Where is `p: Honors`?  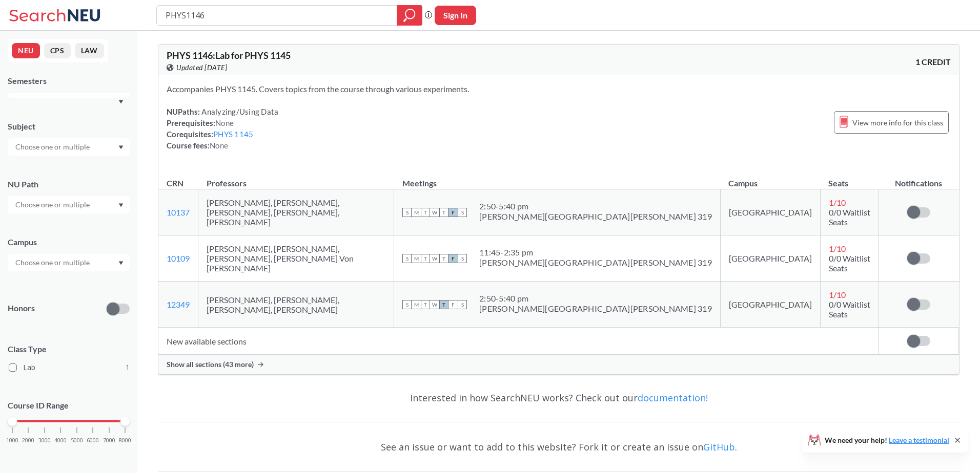
p: Honors is located at coordinates (21, 309).